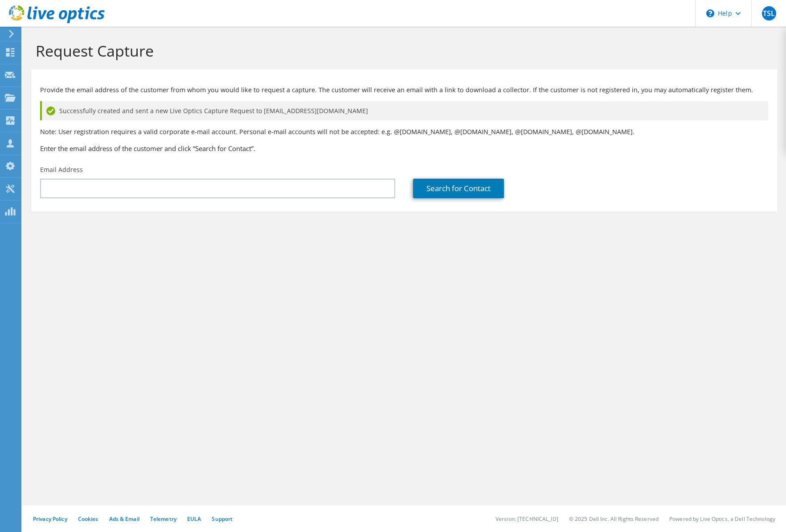  What do you see at coordinates (50, 519) in the screenshot?
I see `a: Privacy Policy` at bounding box center [50, 519].